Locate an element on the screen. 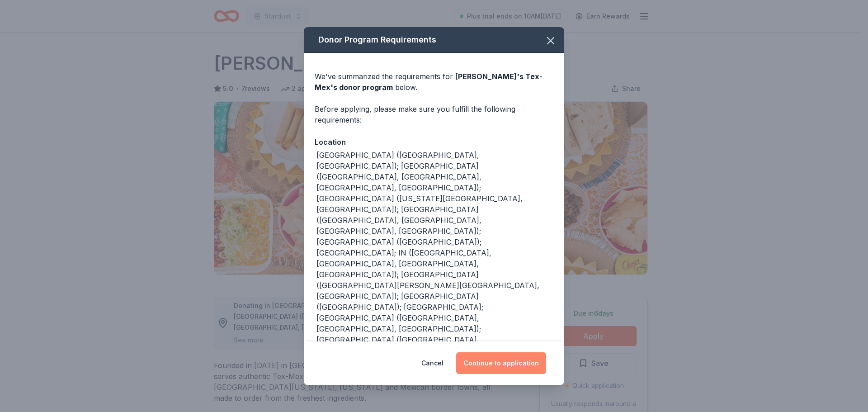 This screenshot has width=868, height=412. button: Cancel is located at coordinates (432, 363).